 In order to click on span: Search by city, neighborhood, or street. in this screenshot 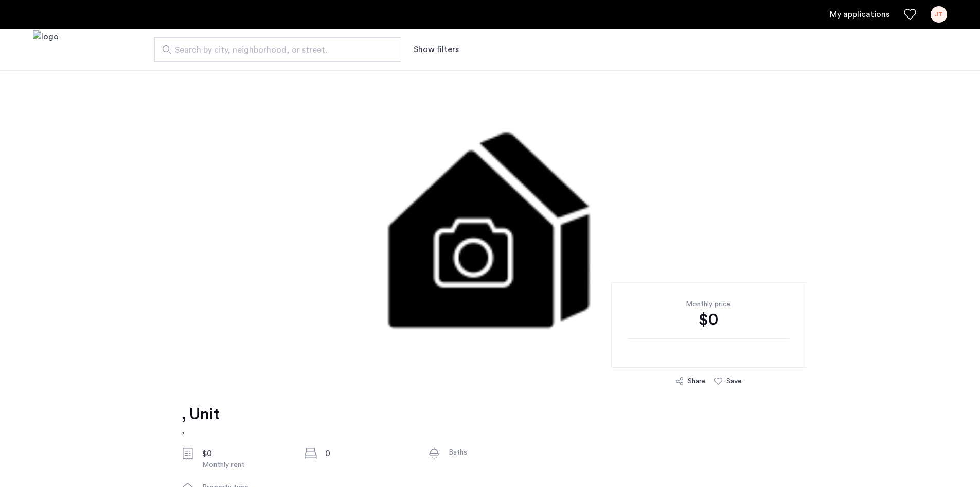, I will do `click(274, 50)`.